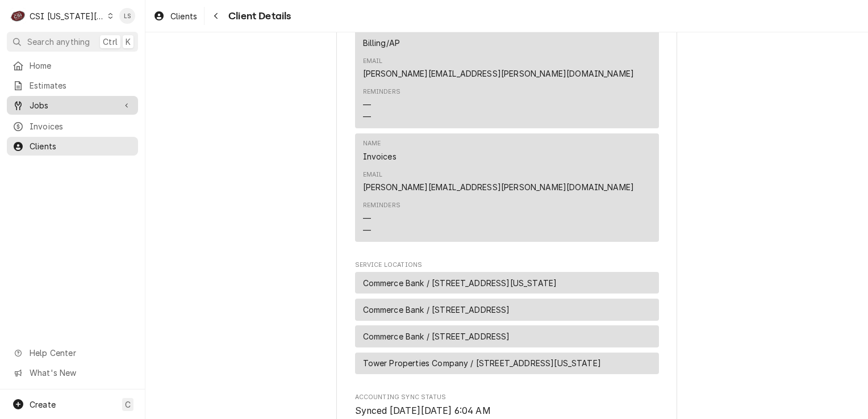  I want to click on a: Go to What's New, so click(72, 372).